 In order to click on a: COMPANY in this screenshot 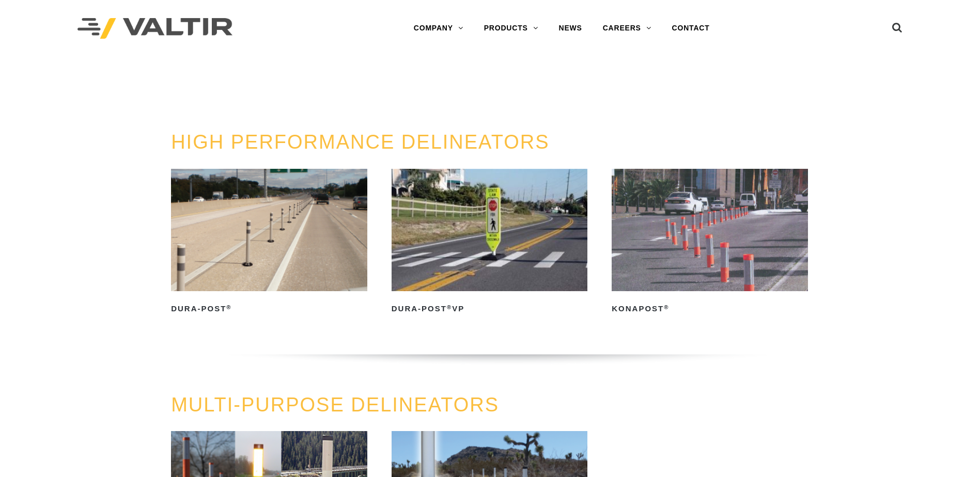, I will do `click(438, 28)`.